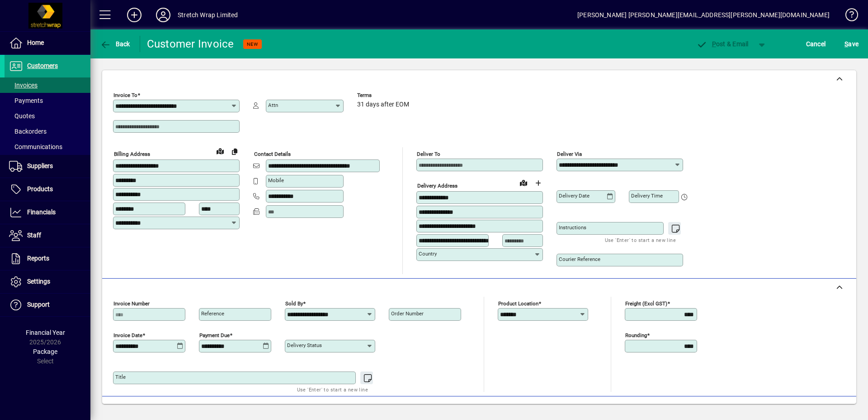  I want to click on button: Back, so click(115, 44).